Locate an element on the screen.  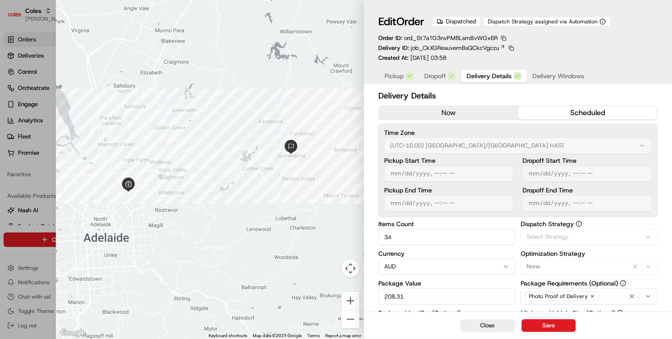
button: scheduled is located at coordinates (587, 113).